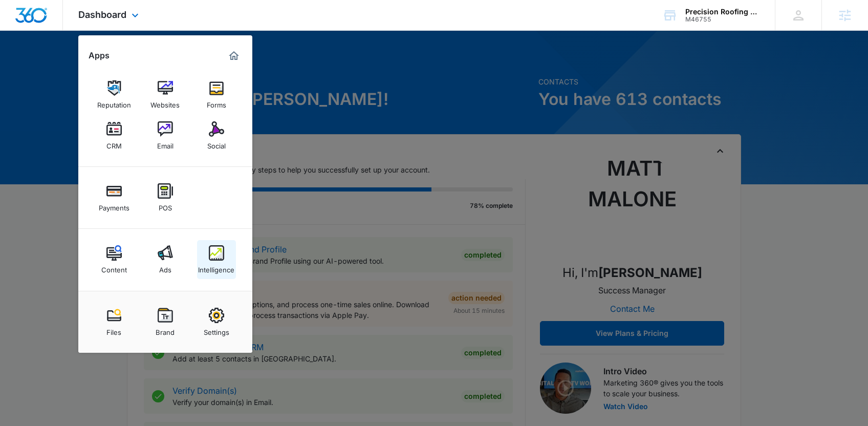  Describe the element at coordinates (216, 330) in the screenshot. I see `div: Settings` at that location.